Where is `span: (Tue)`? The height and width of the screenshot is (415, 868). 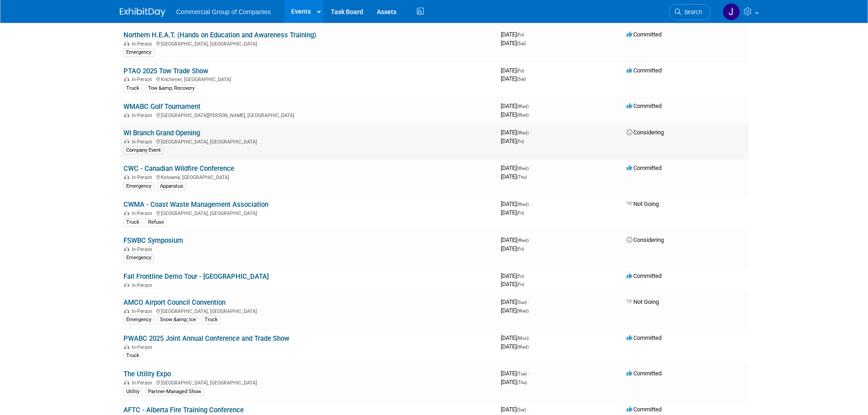
span: (Tue) is located at coordinates (522, 373).